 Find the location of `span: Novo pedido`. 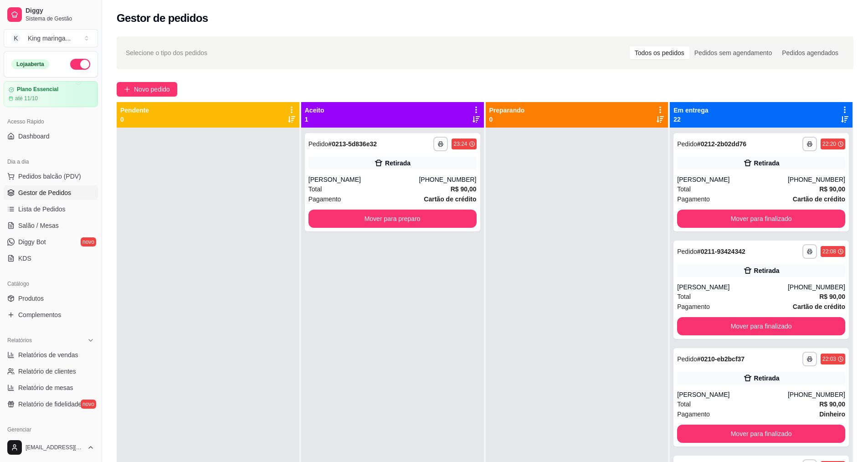

span: Novo pedido is located at coordinates (151, 89).